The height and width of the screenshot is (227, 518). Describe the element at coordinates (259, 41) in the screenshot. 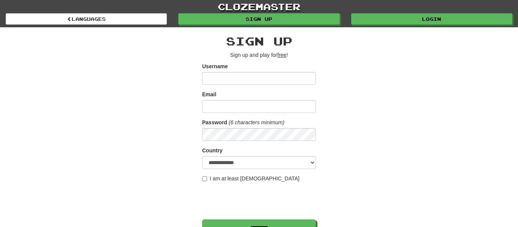

I see `h2: Sign up` at that location.